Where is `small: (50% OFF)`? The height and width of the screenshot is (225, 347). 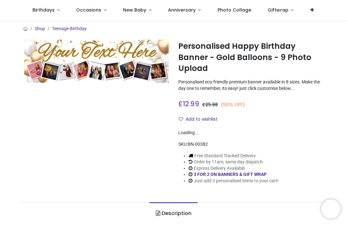
small: (50% OFF) is located at coordinates (233, 105).